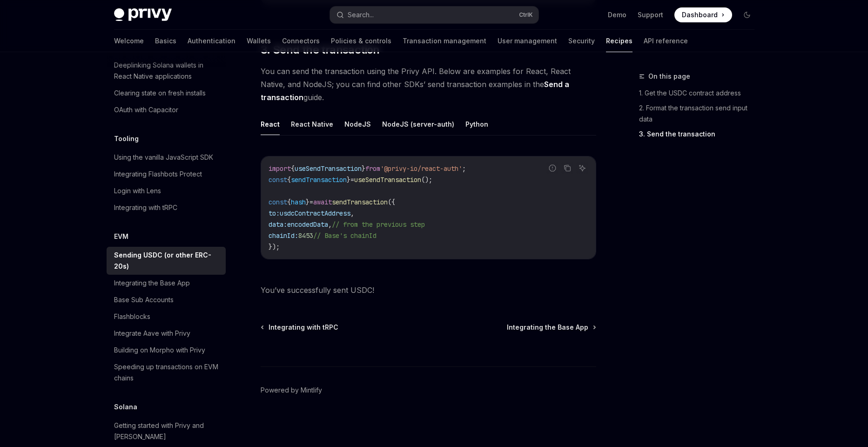 The image size is (868, 447). I want to click on span: '@privy-io/react-auth', so click(421, 169).